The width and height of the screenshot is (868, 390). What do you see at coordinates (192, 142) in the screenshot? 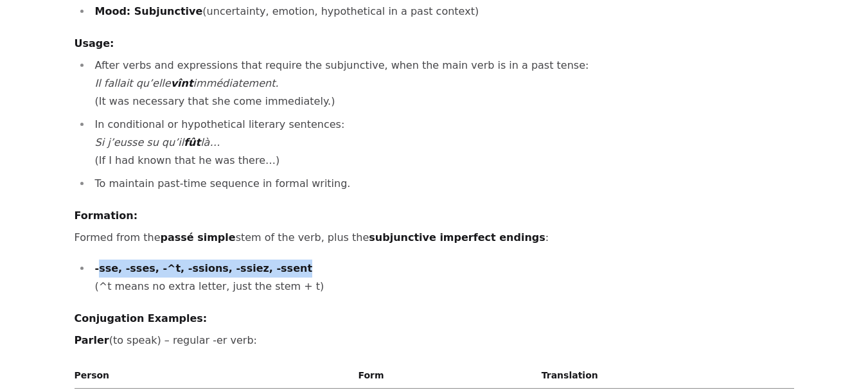
I see `strong: fût` at bounding box center [192, 142].